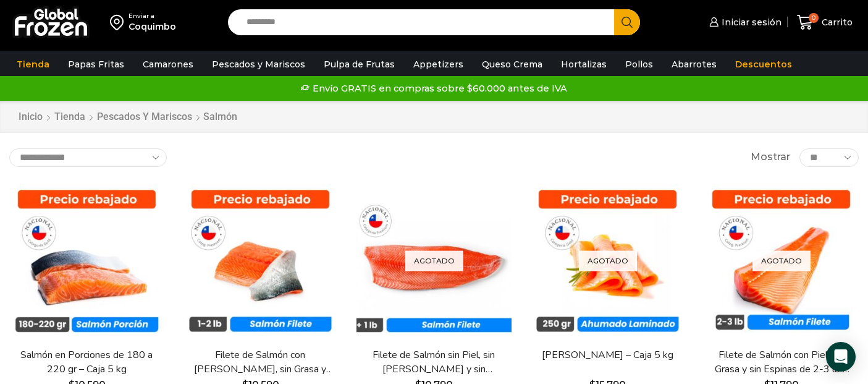  Describe the element at coordinates (30, 117) in the screenshot. I see `a: Inicio` at that location.